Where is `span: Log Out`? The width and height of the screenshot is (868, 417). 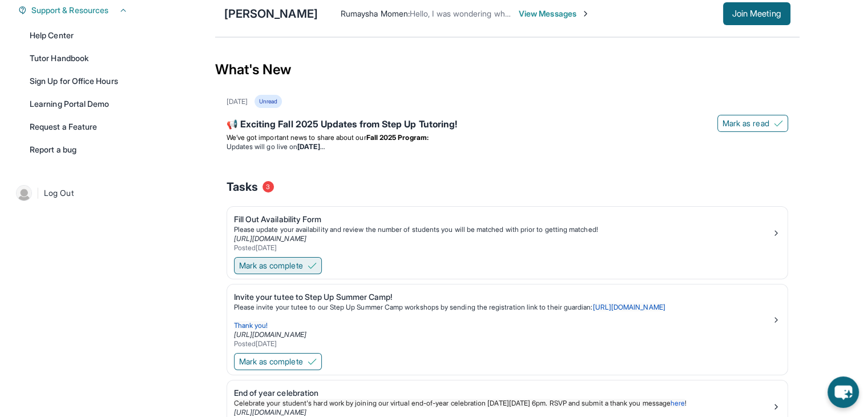
span: Log Out is located at coordinates (59, 193).